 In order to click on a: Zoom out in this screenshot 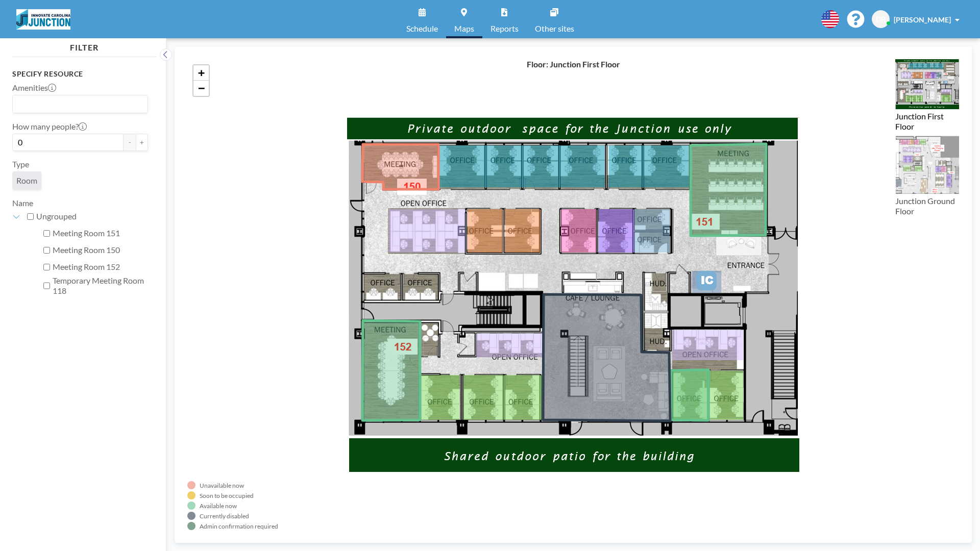, I will do `click(201, 88)`.